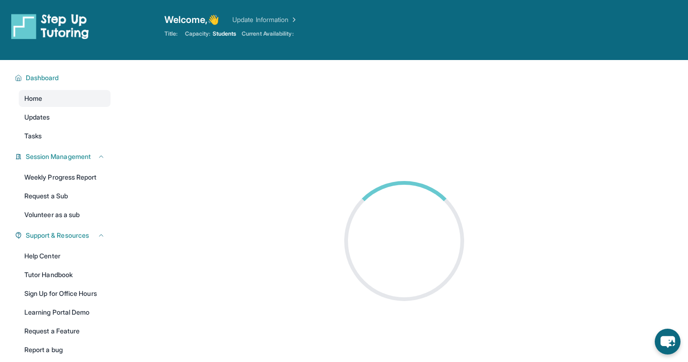 The width and height of the screenshot is (688, 362). Describe the element at coordinates (50, 26) in the screenshot. I see `img: logo` at that location.